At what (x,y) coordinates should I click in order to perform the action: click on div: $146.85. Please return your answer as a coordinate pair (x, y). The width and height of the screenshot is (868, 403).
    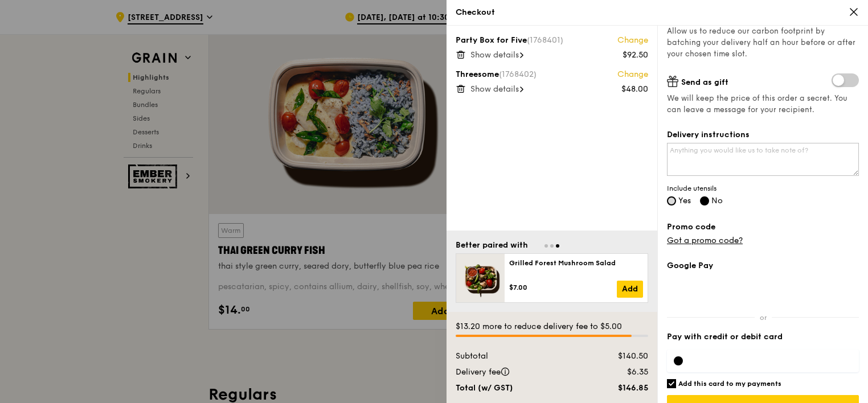
    Looking at the image, I should click on (620, 388).